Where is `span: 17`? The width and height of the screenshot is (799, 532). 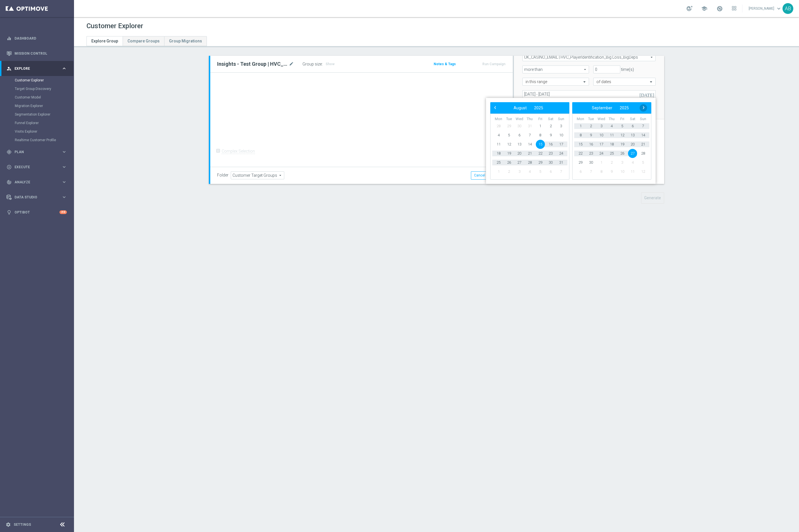
span: 17 is located at coordinates (601, 144).